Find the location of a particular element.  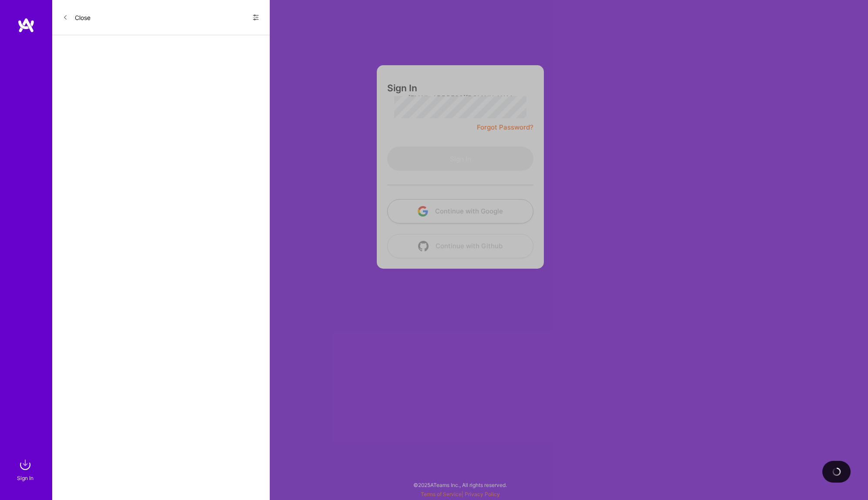

img: logo is located at coordinates (26, 25).